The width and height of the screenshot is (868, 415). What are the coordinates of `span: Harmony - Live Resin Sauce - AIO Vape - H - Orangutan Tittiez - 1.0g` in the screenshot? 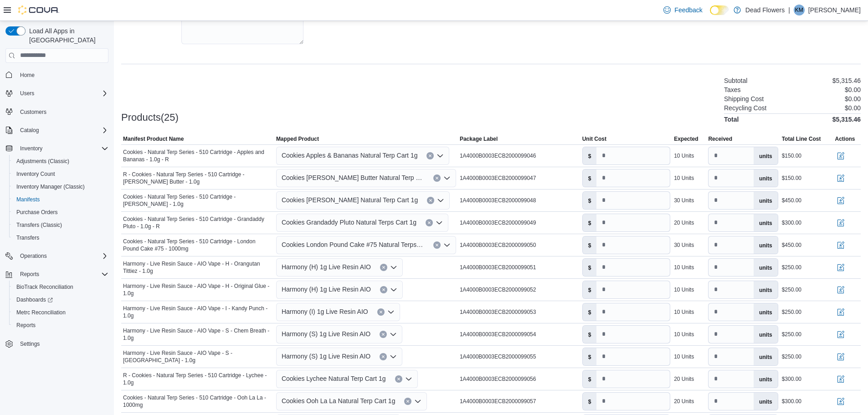 It's located at (198, 267).